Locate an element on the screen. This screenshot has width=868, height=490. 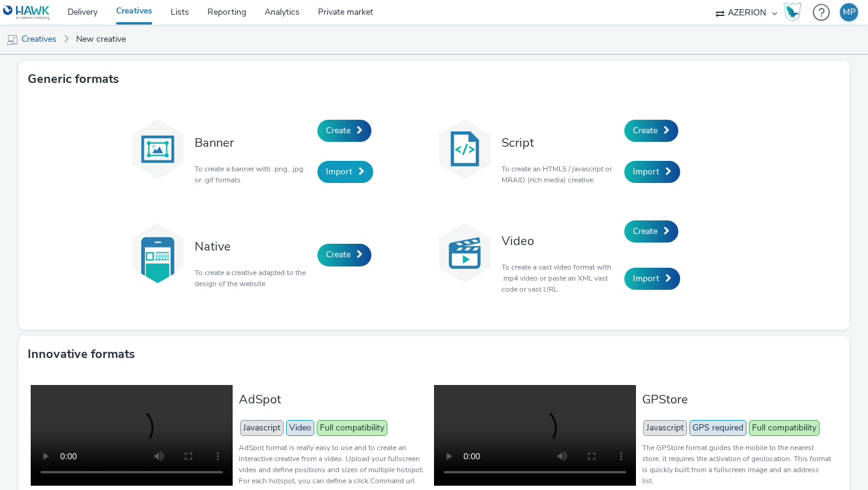
a: Hawk Academy is located at coordinates (794, 12).